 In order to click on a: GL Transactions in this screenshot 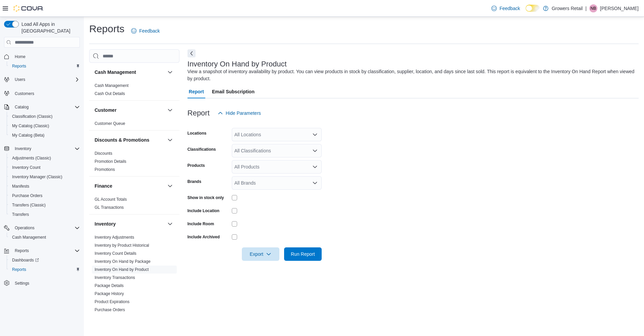, I will do `click(109, 208)`.